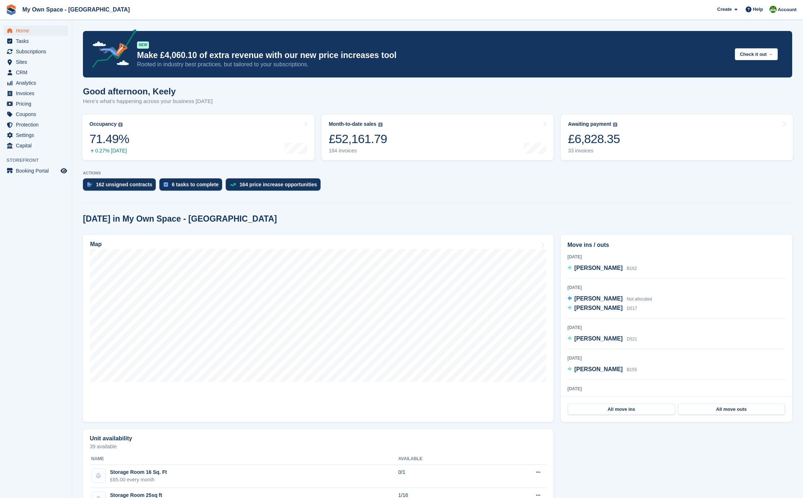 The image size is (803, 498). Describe the element at coordinates (98, 476) in the screenshot. I see `img: blank-unit-type-icon-ffbac7b88ba66c5e286b0e438baccc4b9c83835d4c34f86887a83fc20ec27e7b.svg` at that location.